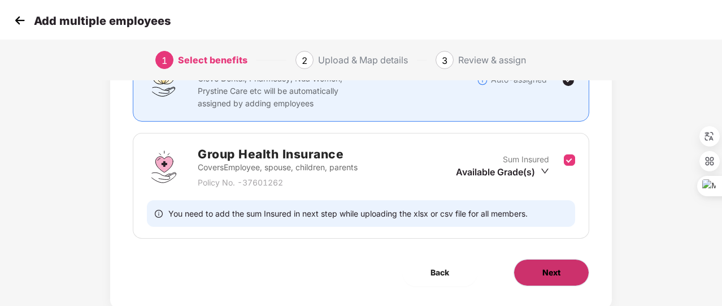  I want to click on p: Add multiple employees, so click(102, 21).